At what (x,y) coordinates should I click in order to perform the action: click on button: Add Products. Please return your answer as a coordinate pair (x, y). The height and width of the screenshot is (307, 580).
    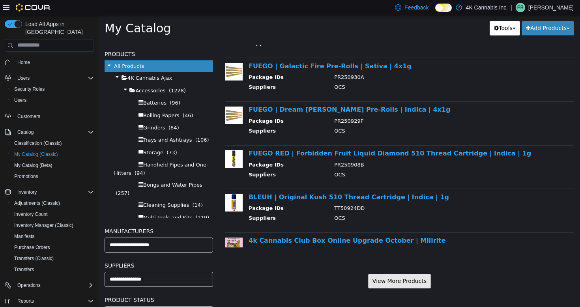
    Looking at the image, I should click on (449, 13).